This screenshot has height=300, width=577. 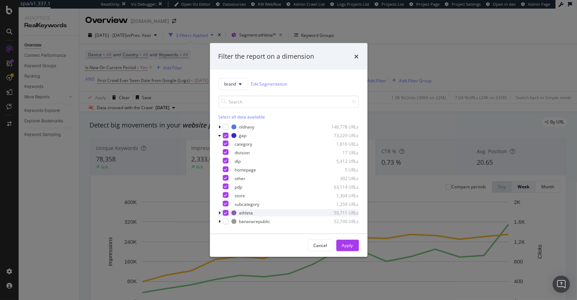 What do you see at coordinates (246, 213) in the screenshot?
I see `div: athleta` at bounding box center [246, 213].